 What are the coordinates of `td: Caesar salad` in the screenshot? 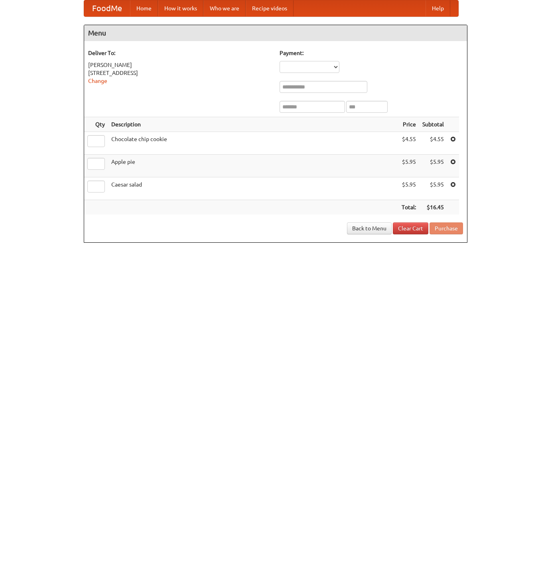 It's located at (253, 189).